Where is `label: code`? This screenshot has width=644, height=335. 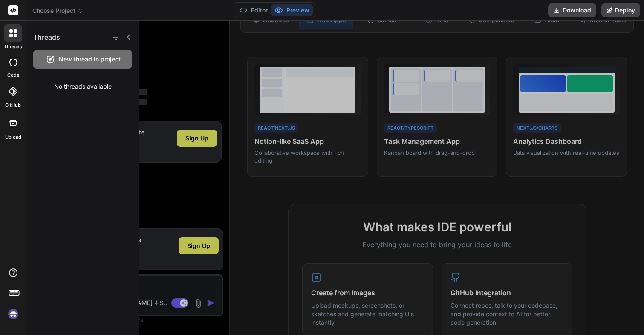 label: code is located at coordinates (13, 75).